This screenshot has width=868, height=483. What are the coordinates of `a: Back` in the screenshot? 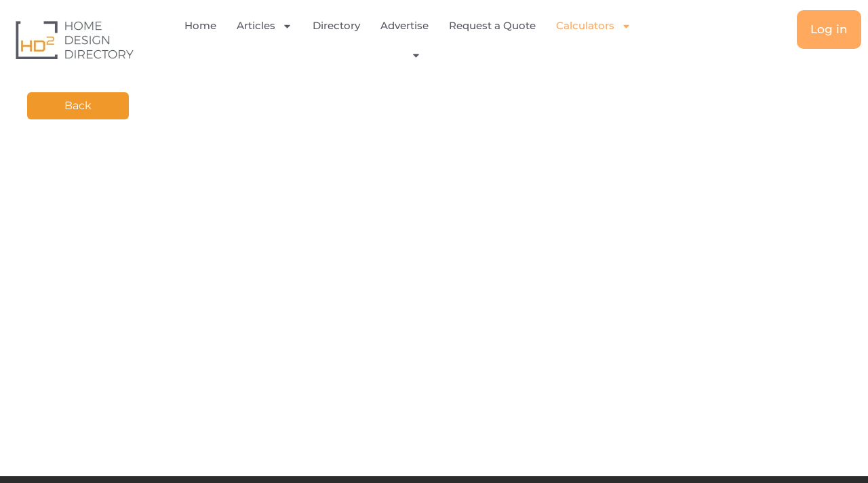 It's located at (78, 106).